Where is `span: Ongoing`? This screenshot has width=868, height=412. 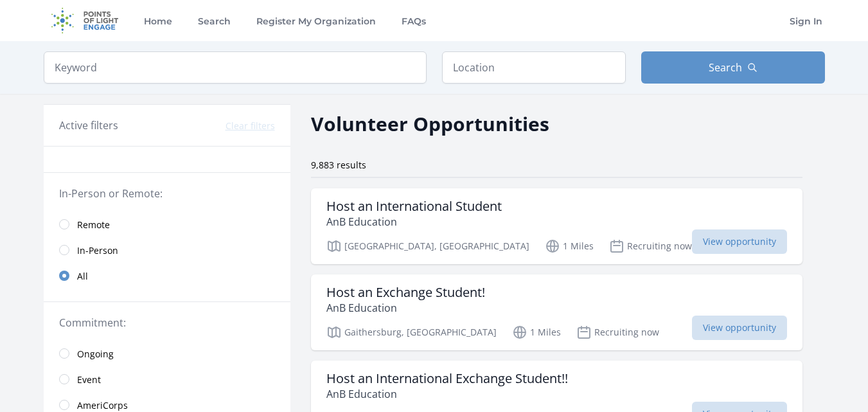 span: Ongoing is located at coordinates (95, 355).